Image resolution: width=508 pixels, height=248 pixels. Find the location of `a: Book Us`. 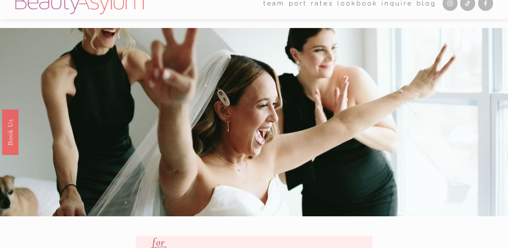

a: Book Us is located at coordinates (10, 132).